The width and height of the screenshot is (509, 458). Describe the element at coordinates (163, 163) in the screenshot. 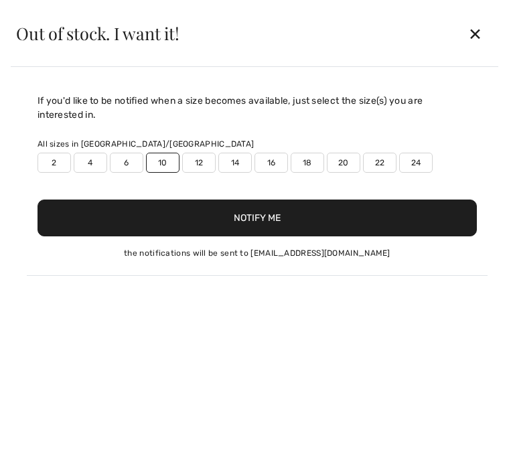

I see `label: 10` at that location.